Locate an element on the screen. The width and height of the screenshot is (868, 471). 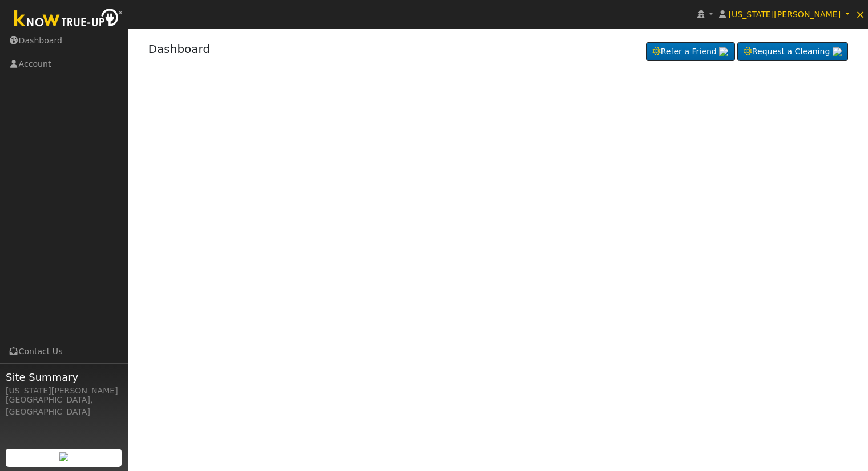
a: Dashboard is located at coordinates (179, 49).